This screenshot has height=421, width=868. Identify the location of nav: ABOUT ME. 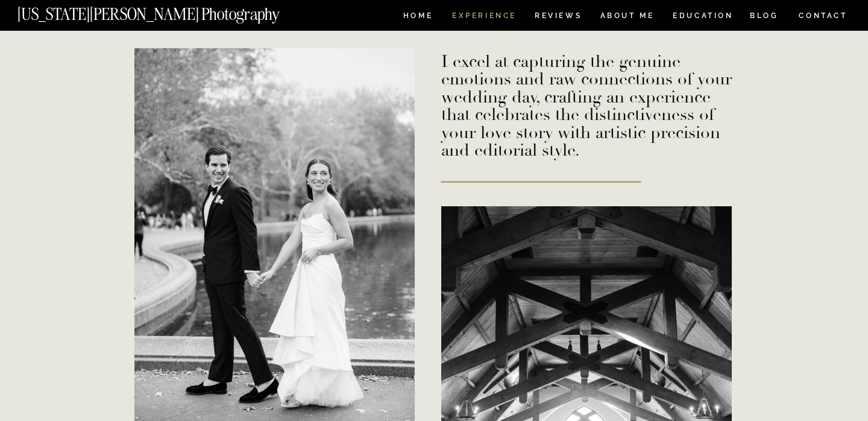
(627, 17).